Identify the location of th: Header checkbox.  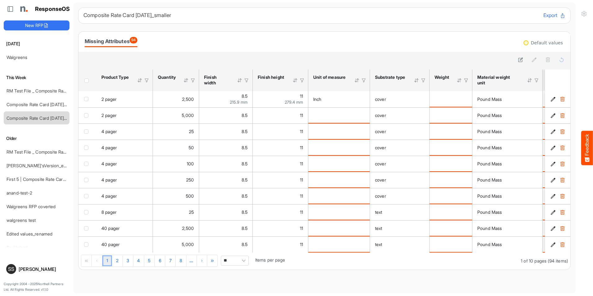
(87, 80).